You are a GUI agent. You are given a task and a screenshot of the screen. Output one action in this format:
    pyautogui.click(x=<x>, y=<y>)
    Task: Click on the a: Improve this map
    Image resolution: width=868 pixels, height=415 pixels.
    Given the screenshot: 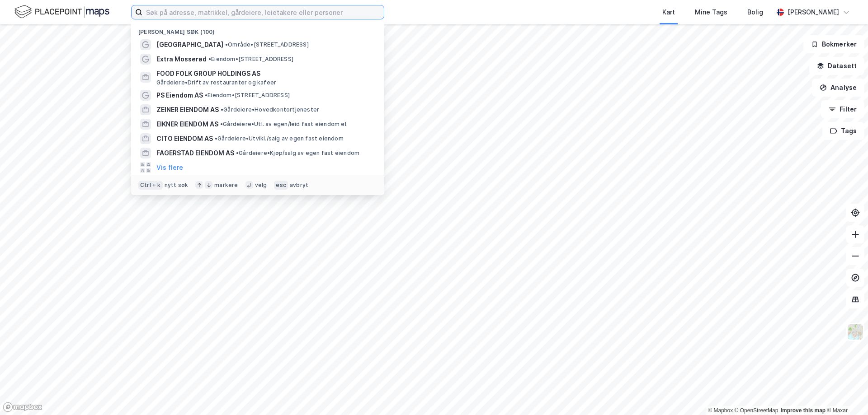 What is the action you would take?
    pyautogui.click(x=803, y=411)
    